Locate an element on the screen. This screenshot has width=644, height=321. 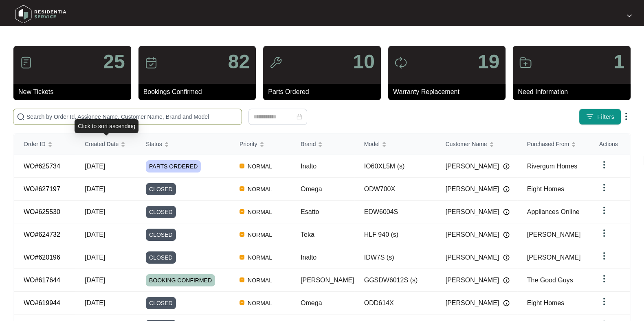
span: Brand is located at coordinates (308, 144).